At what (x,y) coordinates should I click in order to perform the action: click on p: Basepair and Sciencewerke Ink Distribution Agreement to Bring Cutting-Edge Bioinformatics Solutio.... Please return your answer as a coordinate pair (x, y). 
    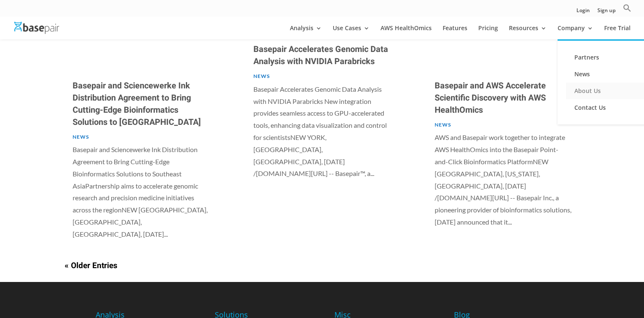
    Looking at the image, I should click on (141, 192).